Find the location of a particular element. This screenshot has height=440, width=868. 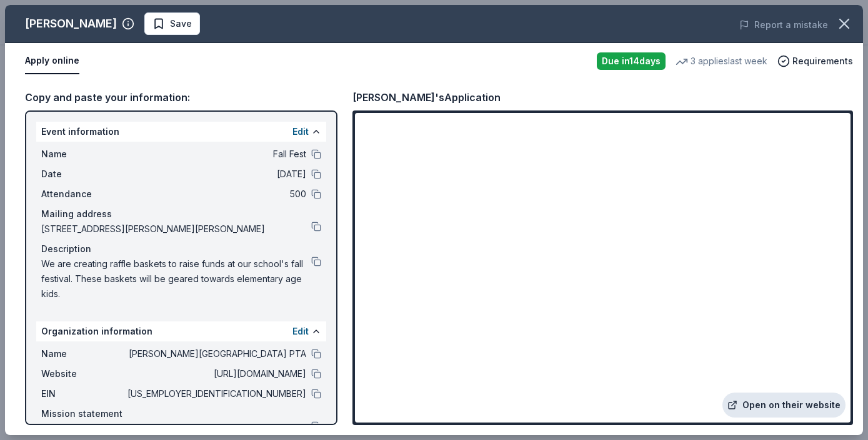

button: Save is located at coordinates (172, 24).